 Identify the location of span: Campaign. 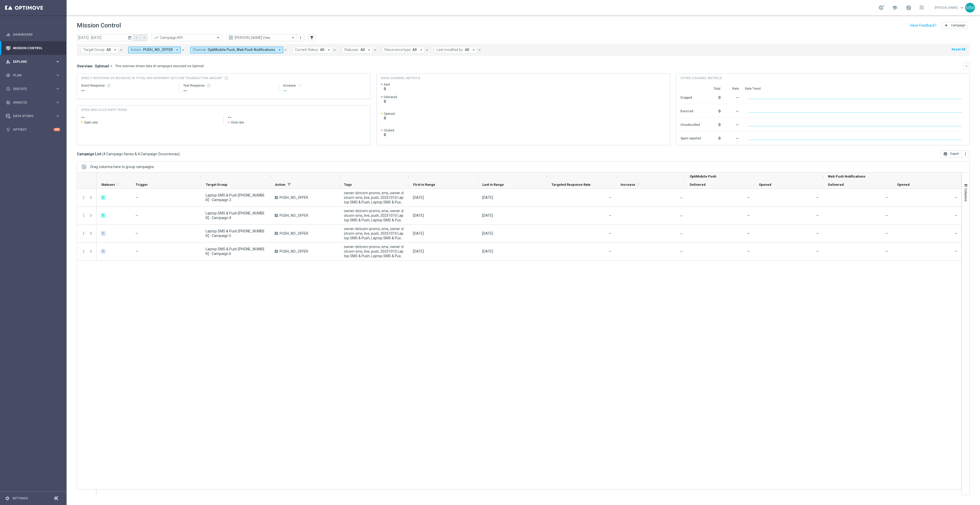
(958, 25).